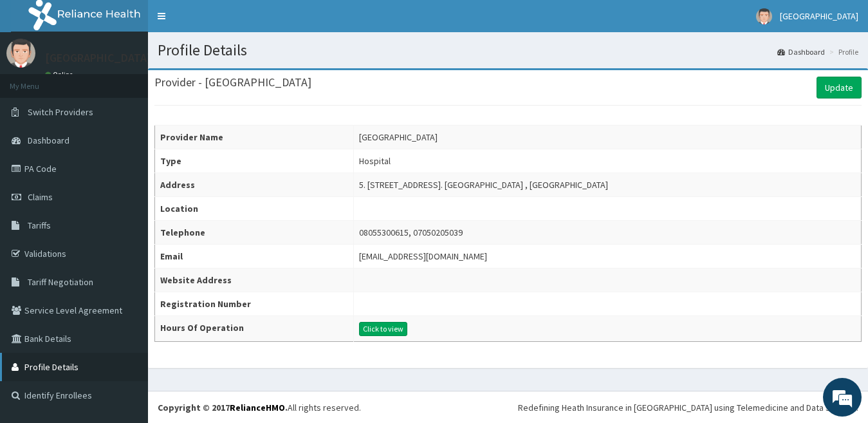 The width and height of the screenshot is (868, 423). I want to click on th: Email, so click(254, 256).